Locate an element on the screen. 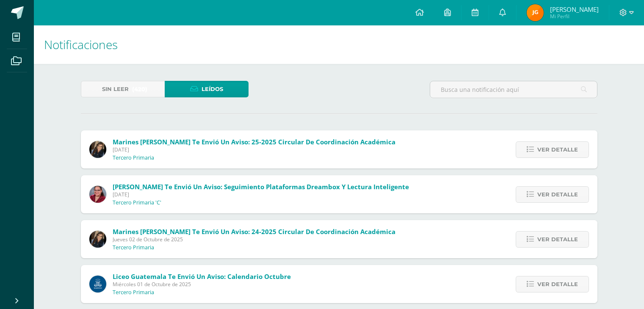 Image resolution: width=644 pixels, height=309 pixels. span: Sin leer is located at coordinates (115, 89).